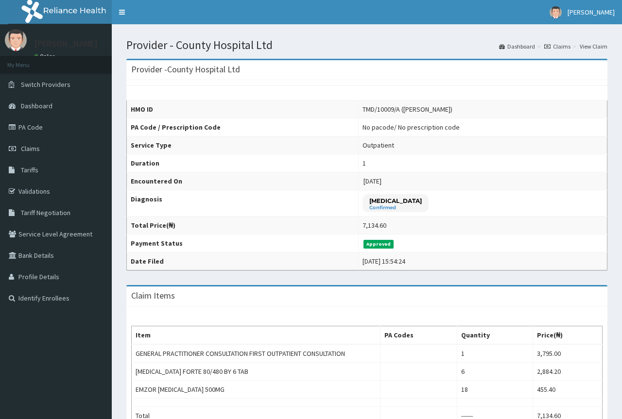  Describe the element at coordinates (378, 145) in the screenshot. I see `div: Outpatient` at that location.